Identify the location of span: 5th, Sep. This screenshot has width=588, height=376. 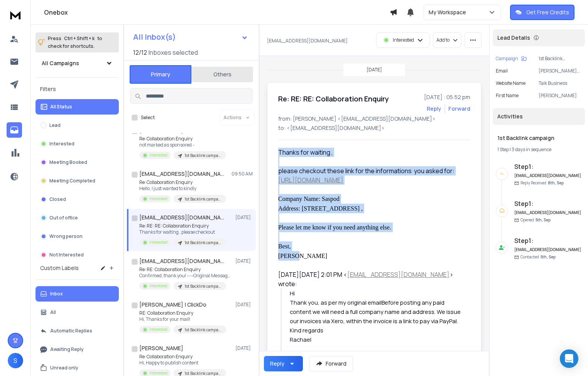
(548, 257).